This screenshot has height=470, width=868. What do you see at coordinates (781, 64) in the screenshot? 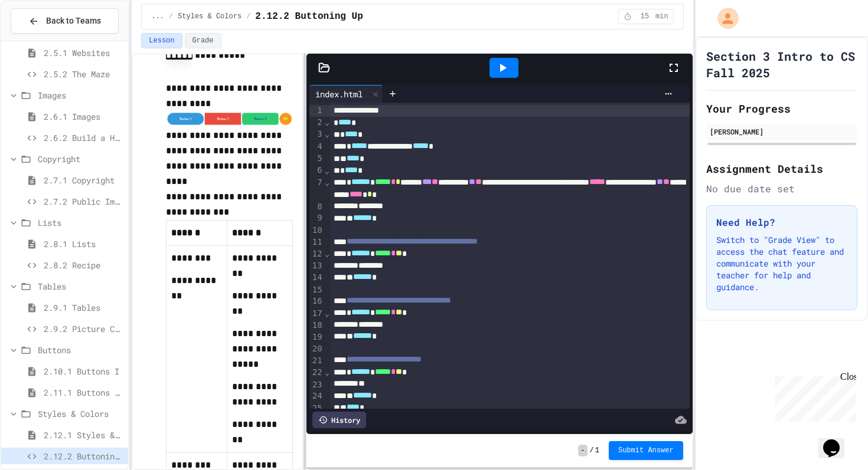
I see `h1: Section 3 Intro to CS Fall 2025` at bounding box center [781, 64].